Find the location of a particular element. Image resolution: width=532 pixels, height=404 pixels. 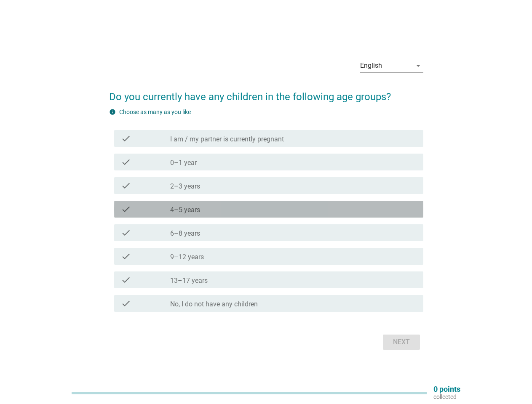

label: 0–1 year is located at coordinates (183, 163).